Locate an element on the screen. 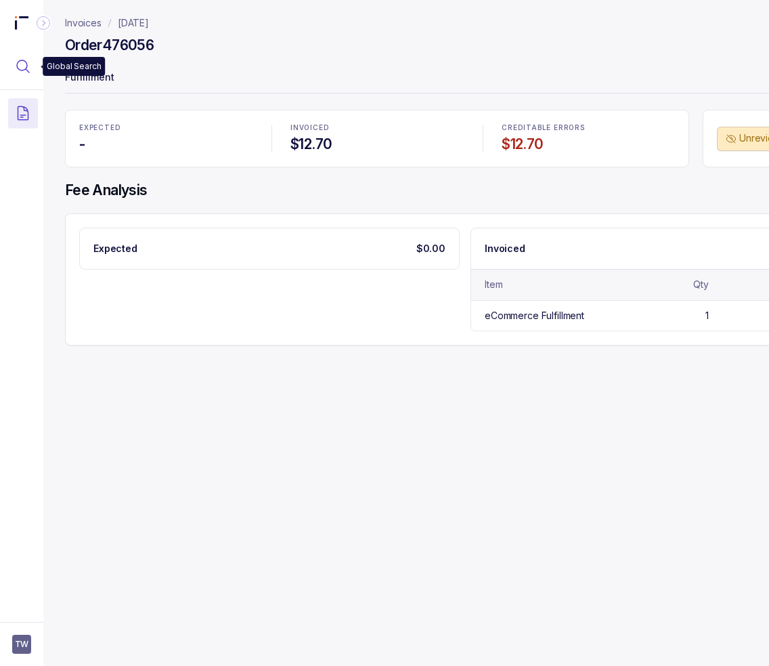 Image resolution: width=769 pixels, height=666 pixels. p: CREDITABLE ERRORS is located at coordinates (588, 128).